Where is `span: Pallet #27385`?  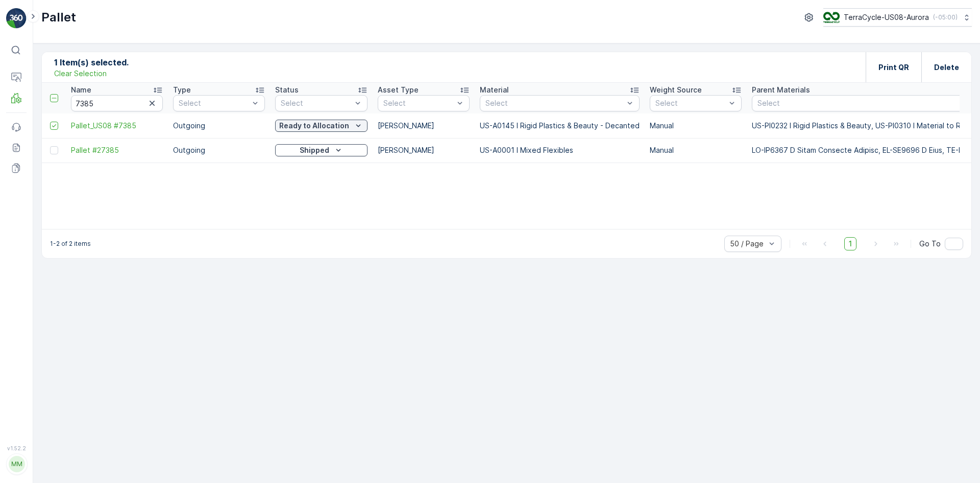
span: Pallet #27385 is located at coordinates (117, 150).